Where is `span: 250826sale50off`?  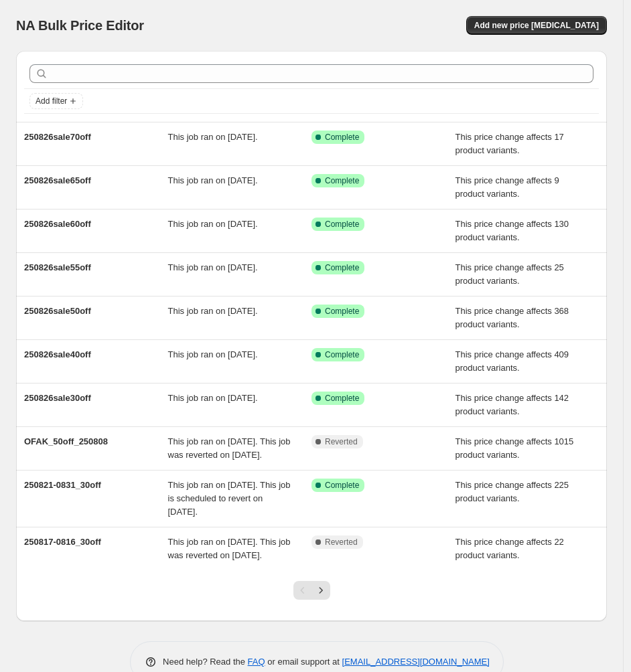 span: 250826sale50off is located at coordinates (58, 311).